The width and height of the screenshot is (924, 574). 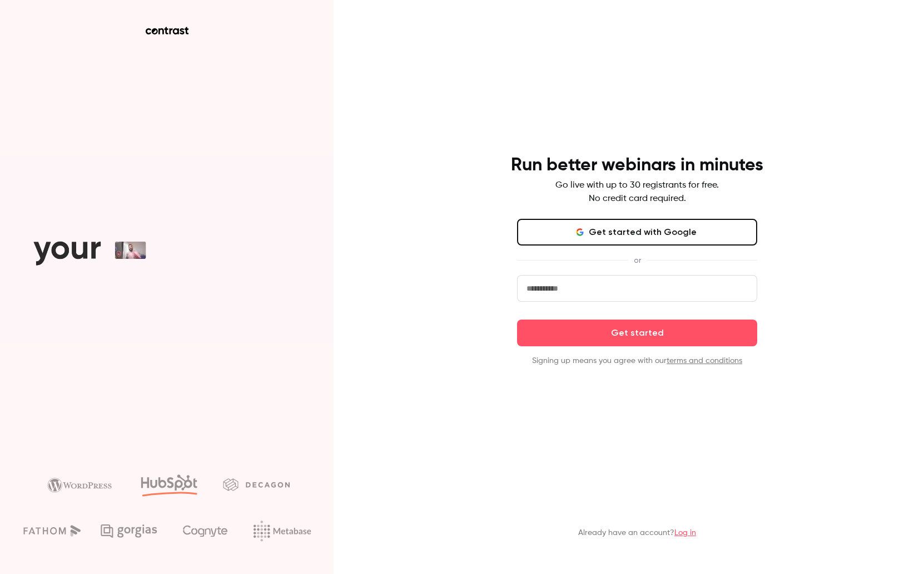 I want to click on span: or, so click(x=637, y=260).